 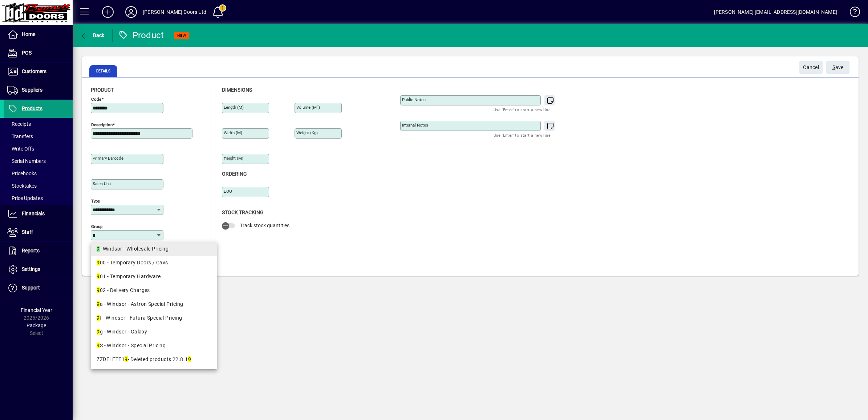 What do you see at coordinates (31, 269) in the screenshot?
I see `span: Settings` at bounding box center [31, 269].